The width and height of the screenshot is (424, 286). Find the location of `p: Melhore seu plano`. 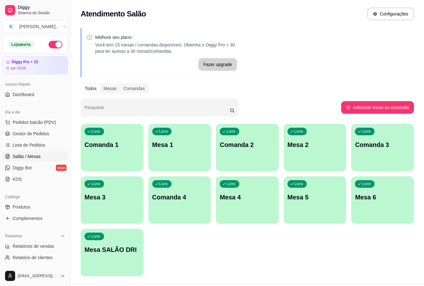

p: Melhore seu plano is located at coordinates (166, 37).